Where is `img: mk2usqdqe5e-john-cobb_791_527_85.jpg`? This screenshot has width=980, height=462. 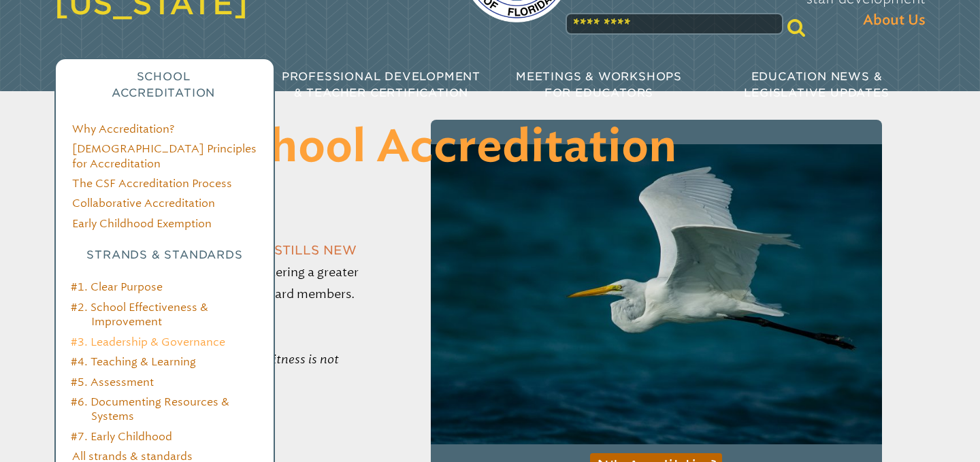
img: mk2usqdqe5e-john-cobb_791_527_85.jpg is located at coordinates (656, 295).